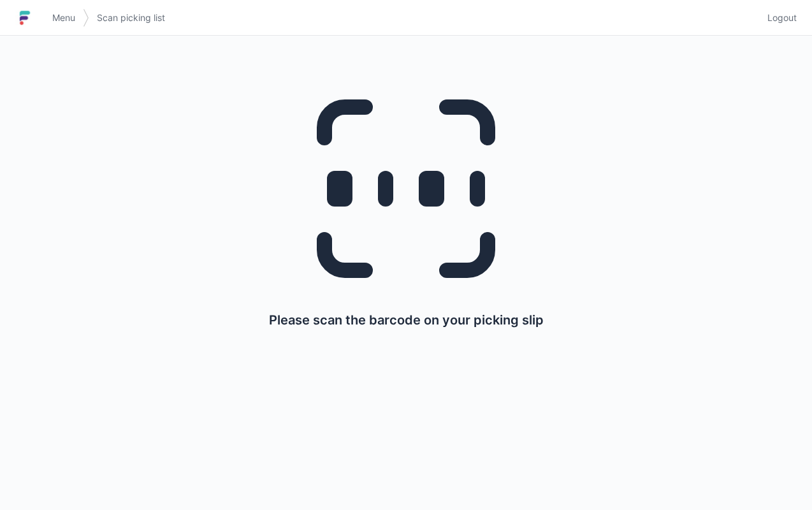  Describe the element at coordinates (86, 18) in the screenshot. I see `img: svg>` at that location.